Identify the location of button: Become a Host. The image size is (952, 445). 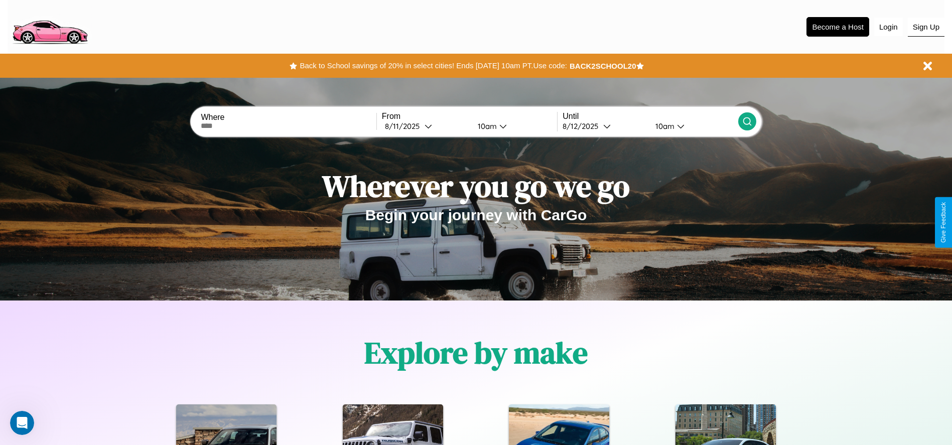
(838, 27).